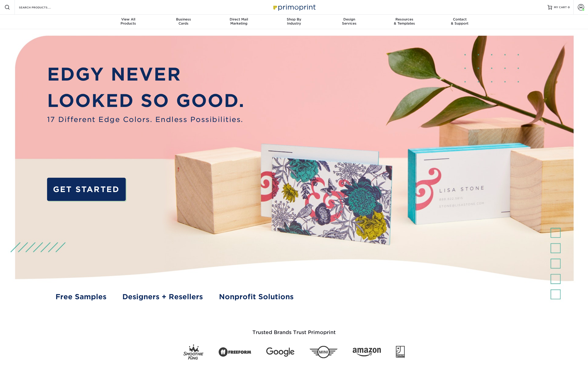 Image resolution: width=588 pixels, height=370 pixels. Describe the element at coordinates (294, 22) in the screenshot. I see `a: Shop ByIndustry` at that location.